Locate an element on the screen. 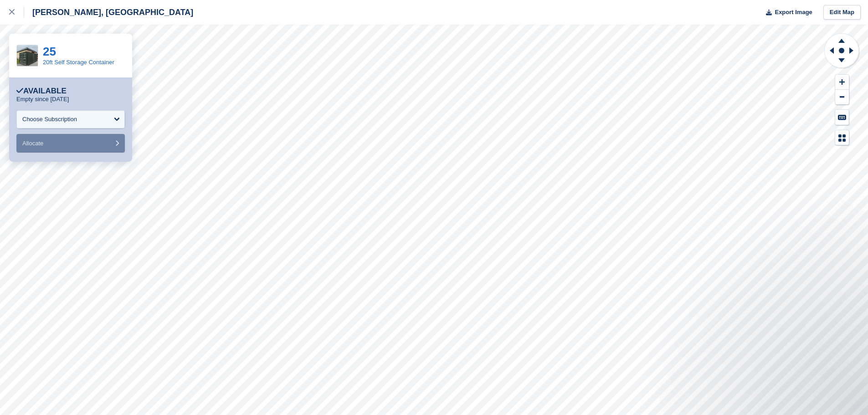 This screenshot has width=868, height=415. div: Choose Subscription is located at coordinates (50, 119).